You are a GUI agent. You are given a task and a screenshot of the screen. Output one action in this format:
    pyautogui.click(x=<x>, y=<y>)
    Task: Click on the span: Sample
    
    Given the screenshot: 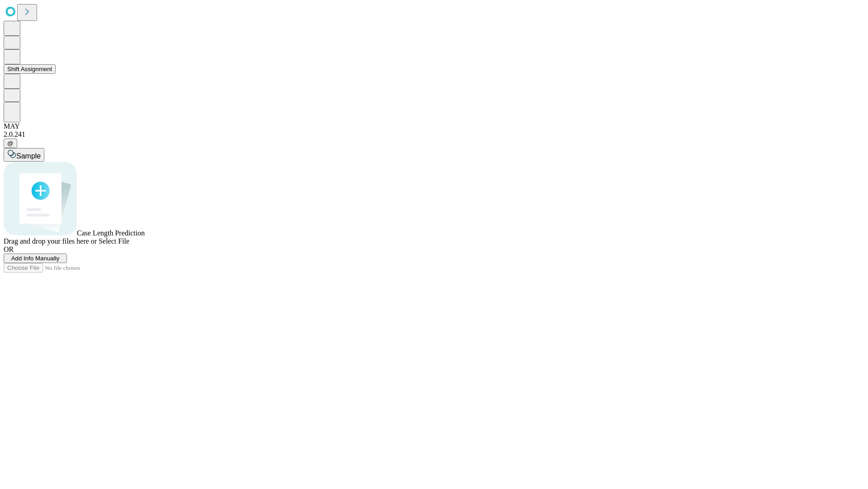 What is the action you would take?
    pyautogui.click(x=28, y=156)
    